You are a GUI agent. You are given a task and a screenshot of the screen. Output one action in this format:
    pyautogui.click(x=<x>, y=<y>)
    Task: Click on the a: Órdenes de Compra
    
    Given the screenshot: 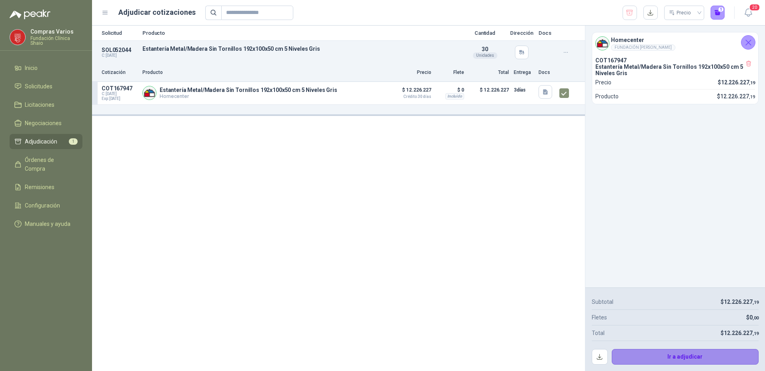 What is the action you would take?
    pyautogui.click(x=46, y=164)
    